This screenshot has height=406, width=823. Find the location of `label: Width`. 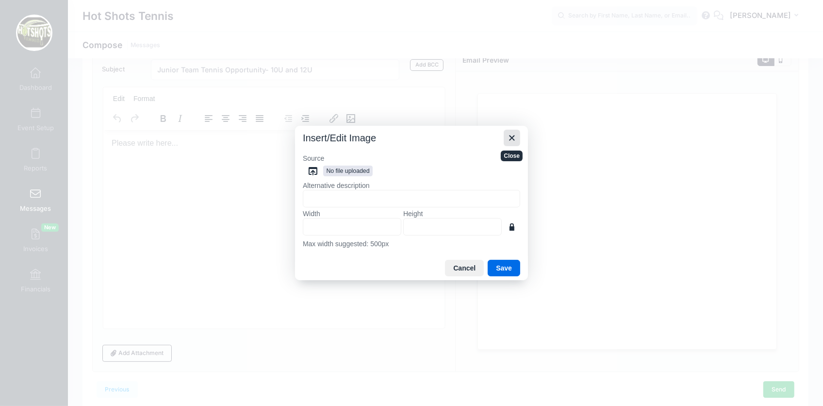

label: Width is located at coordinates (352, 213).